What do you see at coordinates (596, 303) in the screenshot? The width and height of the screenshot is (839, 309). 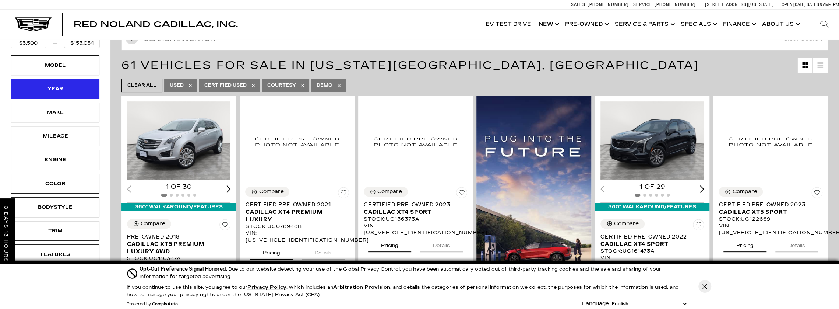 I see `div: Language:` at bounding box center [596, 303].